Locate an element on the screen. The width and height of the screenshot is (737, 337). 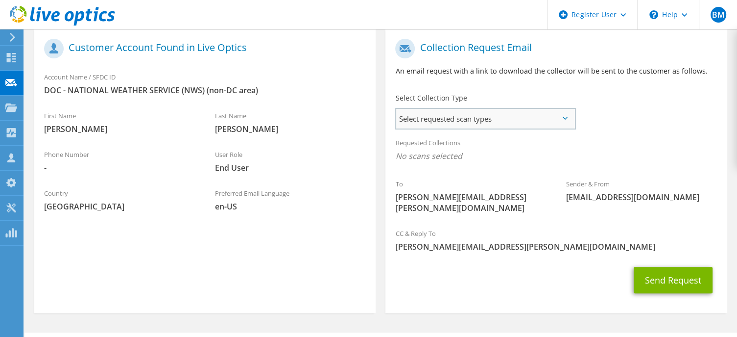
span: BM is located at coordinates (719, 15).